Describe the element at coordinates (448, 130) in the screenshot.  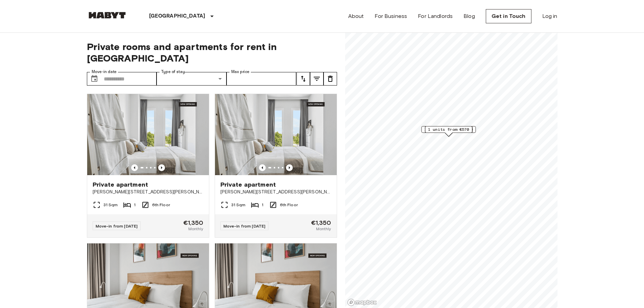
I see `span: 1 units from €570` at that location.